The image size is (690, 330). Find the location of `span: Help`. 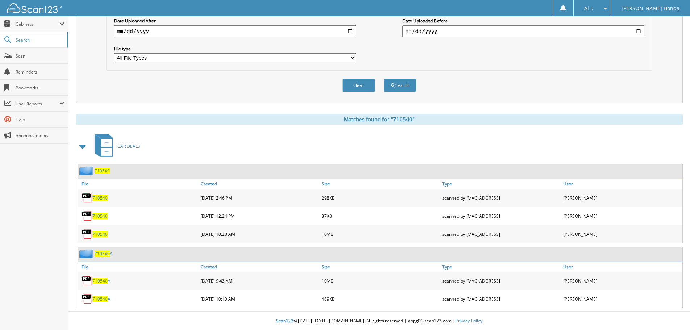

span: Help is located at coordinates (40, 120).